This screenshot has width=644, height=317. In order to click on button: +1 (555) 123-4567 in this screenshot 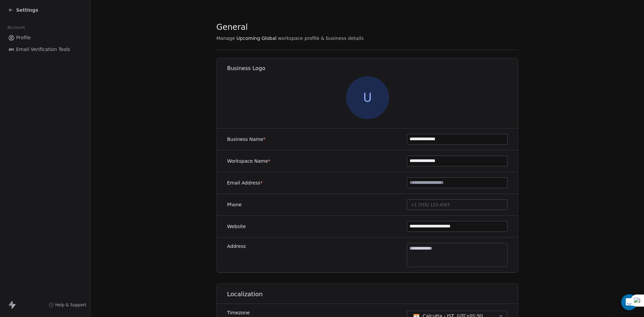, I will do `click(457, 205)`.